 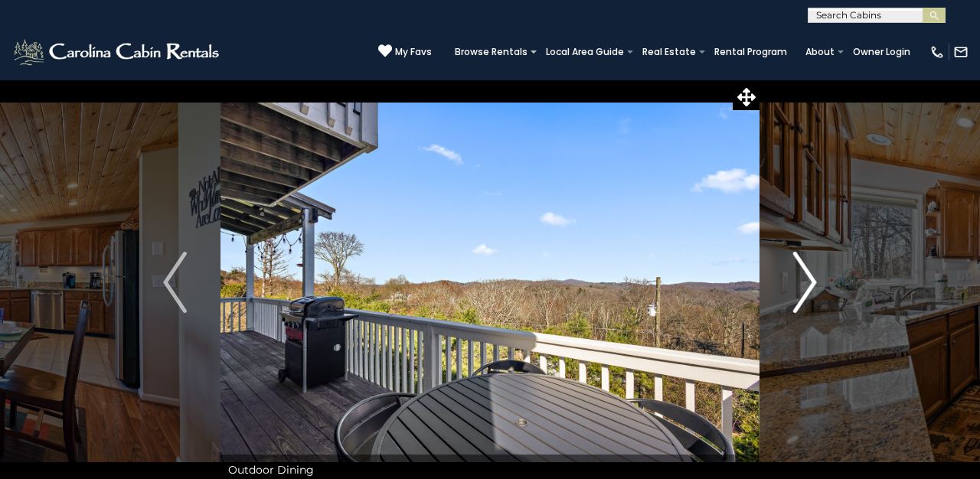 I want to click on a: About, so click(x=820, y=52).